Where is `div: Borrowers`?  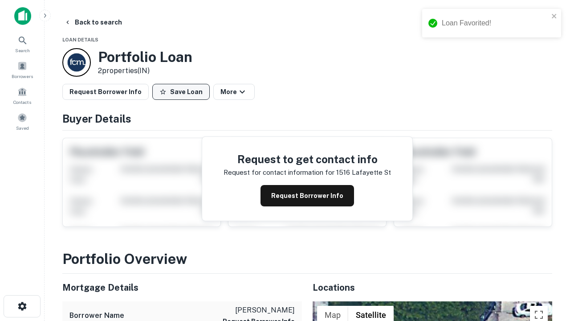
div: Borrowers is located at coordinates (22, 70).